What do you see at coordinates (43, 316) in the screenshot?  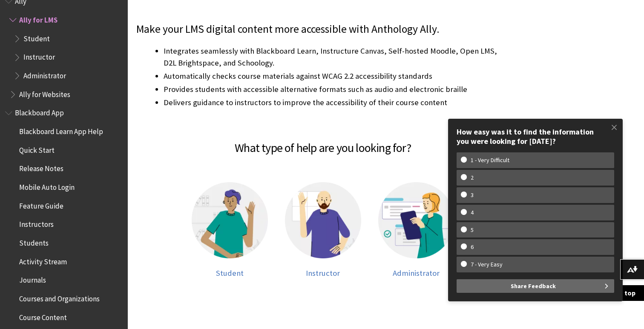 I see `span: Course Content` at bounding box center [43, 316].